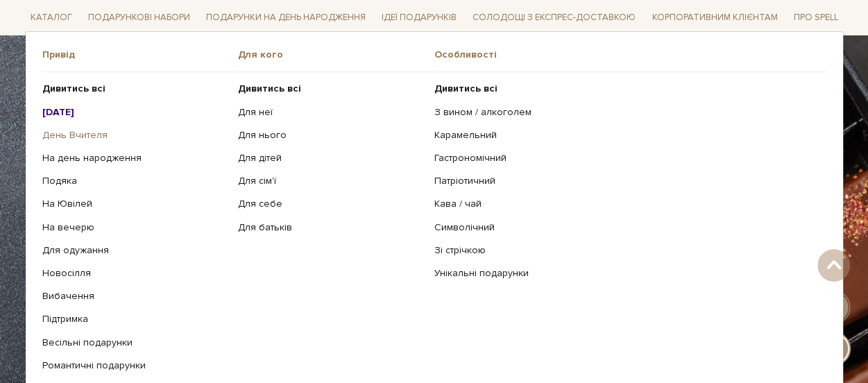 Image resolution: width=868 pixels, height=383 pixels. I want to click on a: Для сім'ї, so click(331, 181).